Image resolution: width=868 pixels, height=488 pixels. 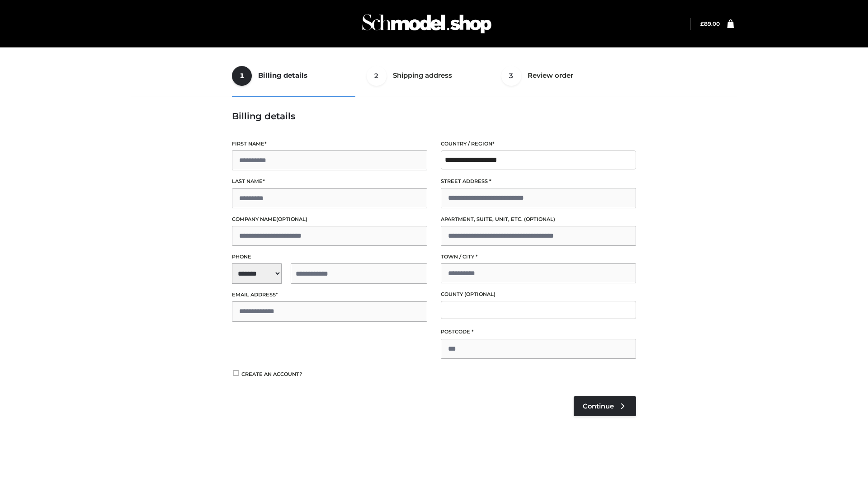 I want to click on a: Continue, so click(x=605, y=406).